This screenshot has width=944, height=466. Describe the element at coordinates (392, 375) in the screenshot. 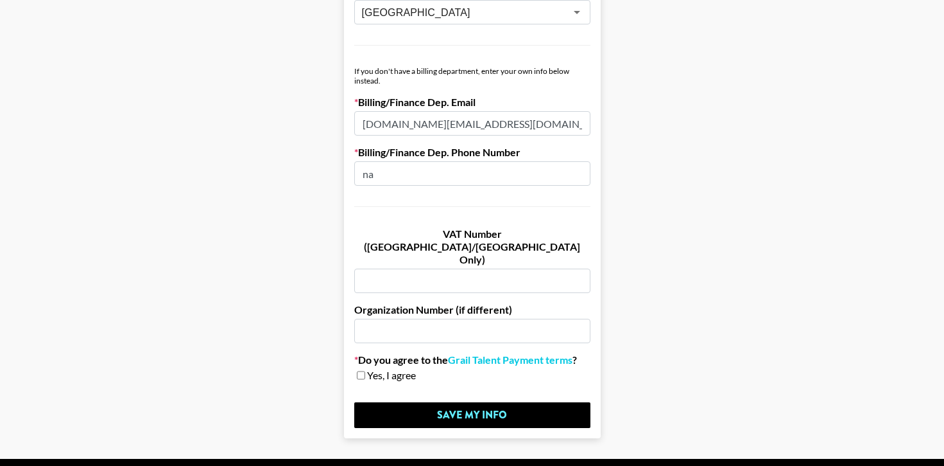

I see `span: Yes, I agree` at that location.